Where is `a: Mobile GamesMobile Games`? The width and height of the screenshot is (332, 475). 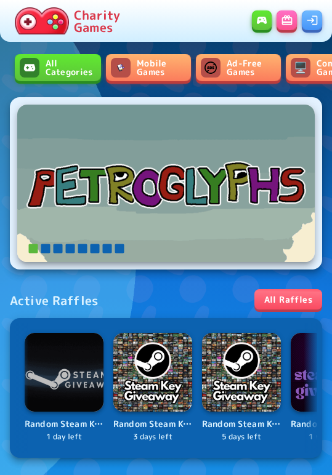
a: Mobile GamesMobile Games is located at coordinates (148, 68).